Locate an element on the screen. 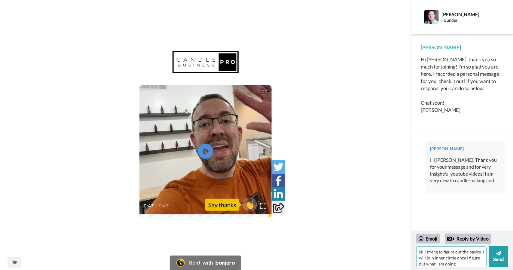  img: Full screen is located at coordinates (263, 206).